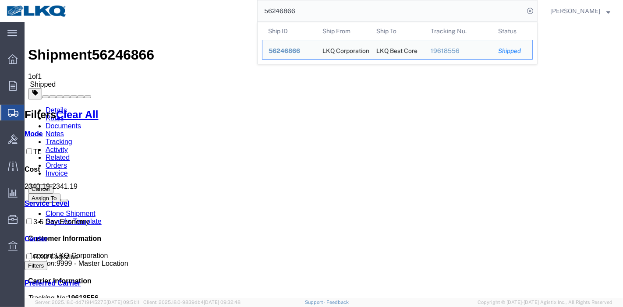 The width and height of the screenshot is (623, 307). I want to click on span: Shipped, so click(18, 62).